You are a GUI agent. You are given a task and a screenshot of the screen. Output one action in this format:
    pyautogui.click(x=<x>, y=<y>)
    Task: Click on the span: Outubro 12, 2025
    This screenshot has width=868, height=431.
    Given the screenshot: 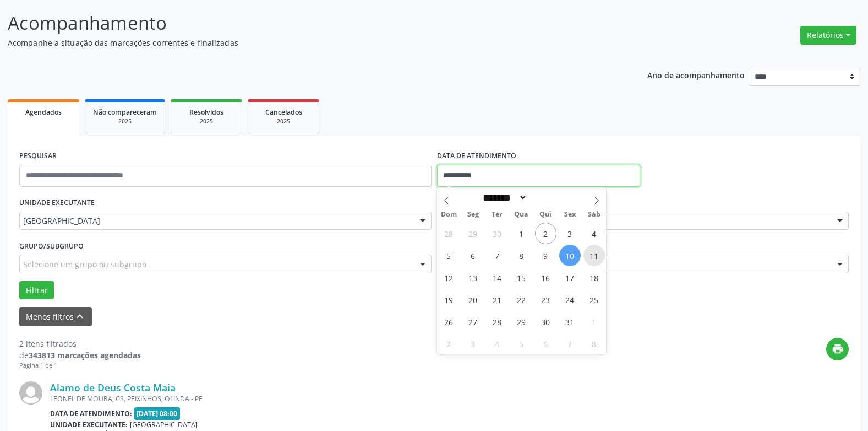 What is the action you would take?
    pyautogui.click(x=448, y=277)
    